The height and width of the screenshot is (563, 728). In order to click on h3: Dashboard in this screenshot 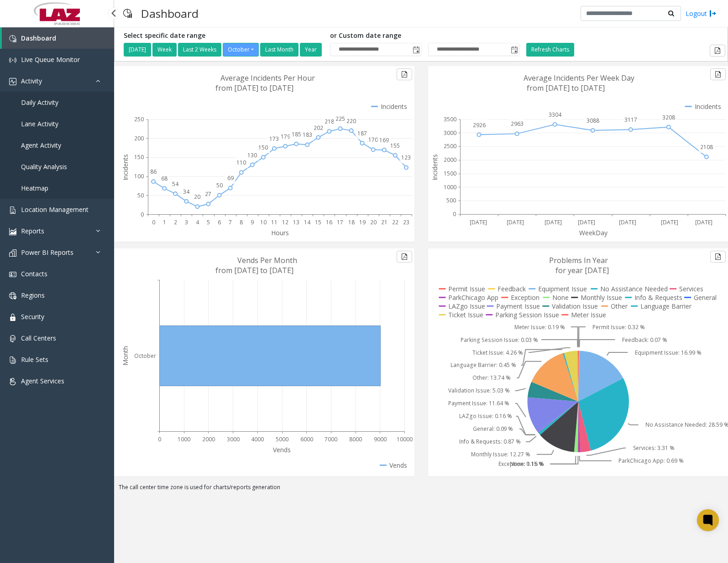, I will do `click(170, 13)`.